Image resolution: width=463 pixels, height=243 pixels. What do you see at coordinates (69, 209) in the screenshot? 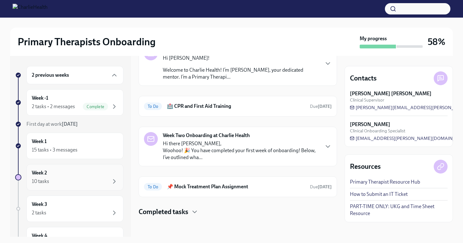
I see `a: Week 32 tasks` at bounding box center [69, 209].